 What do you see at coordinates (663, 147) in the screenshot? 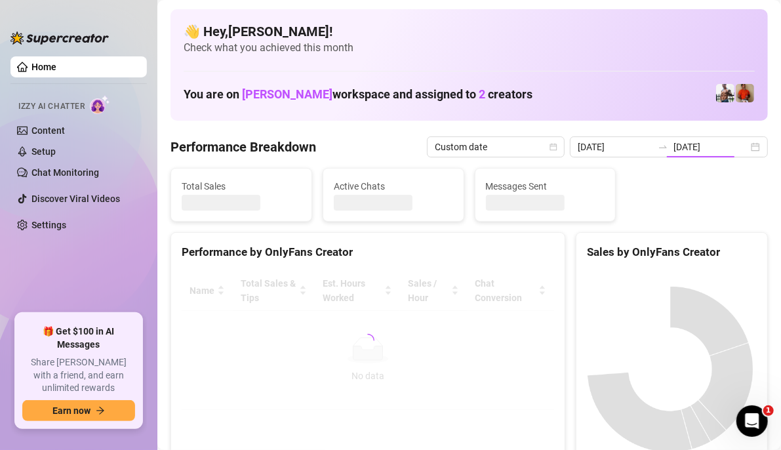
I see `span: to` at bounding box center [663, 147].